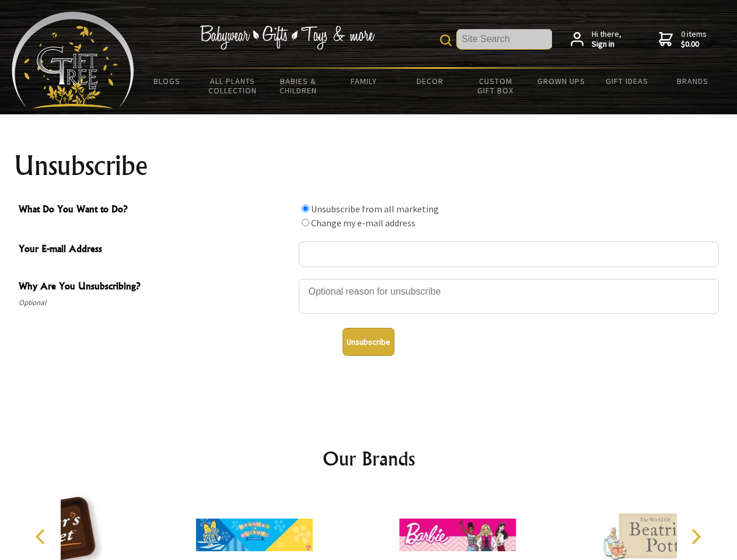 The width and height of the screenshot is (737, 560). What do you see at coordinates (495, 86) in the screenshot?
I see `a: Custom Gift Box` at bounding box center [495, 86].